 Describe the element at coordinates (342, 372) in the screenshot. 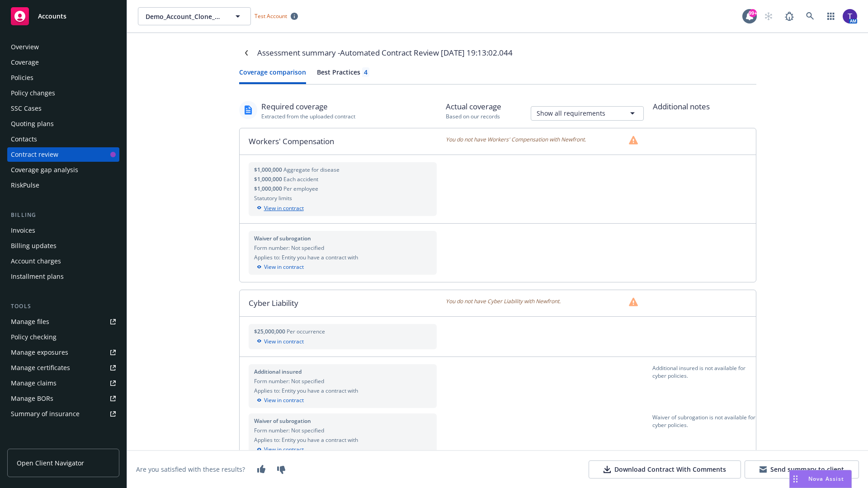

I see `div: Additional insured` at that location.